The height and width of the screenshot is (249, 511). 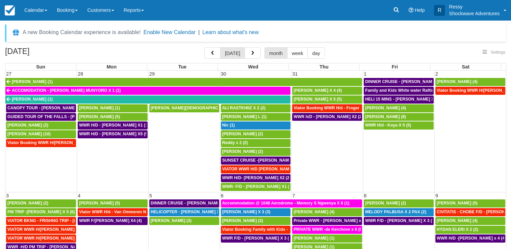 I want to click on a: Nic (1), so click(x=256, y=126).